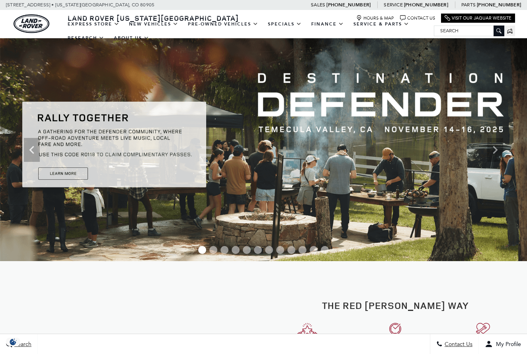 The height and width of the screenshot is (354, 527). What do you see at coordinates (303, 250) in the screenshot?
I see `span: Go to slide 10` at bounding box center [303, 250].